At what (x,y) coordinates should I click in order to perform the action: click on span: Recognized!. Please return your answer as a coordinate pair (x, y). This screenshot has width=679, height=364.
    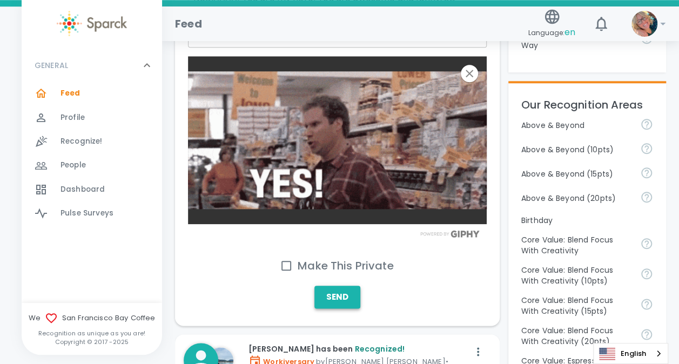
    Looking at the image, I should click on (379, 349).